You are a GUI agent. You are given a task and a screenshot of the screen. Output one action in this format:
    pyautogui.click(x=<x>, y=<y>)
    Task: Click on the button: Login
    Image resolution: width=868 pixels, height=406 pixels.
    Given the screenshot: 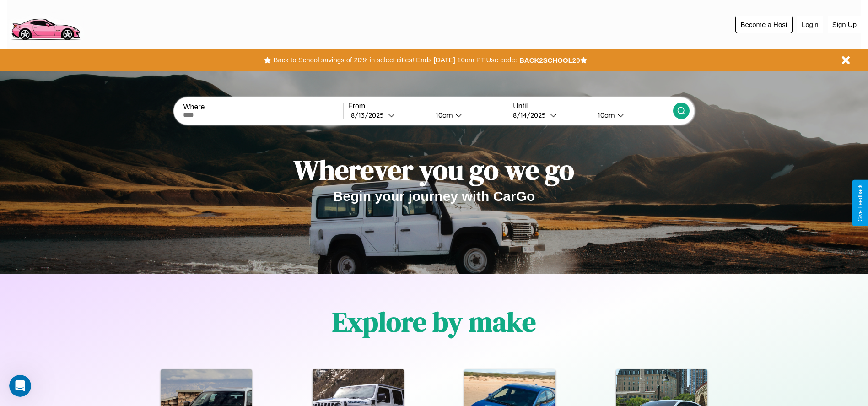 What is the action you would take?
    pyautogui.click(x=810, y=24)
    